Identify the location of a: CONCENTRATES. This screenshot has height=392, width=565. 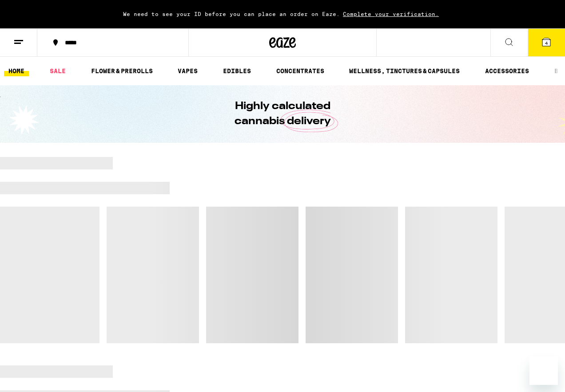
(300, 71).